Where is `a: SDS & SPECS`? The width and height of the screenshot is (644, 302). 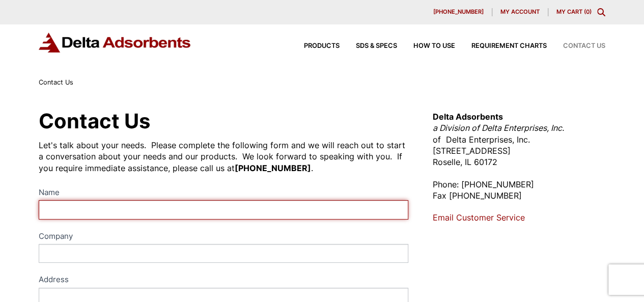 a: SDS & SPECS is located at coordinates (368, 46).